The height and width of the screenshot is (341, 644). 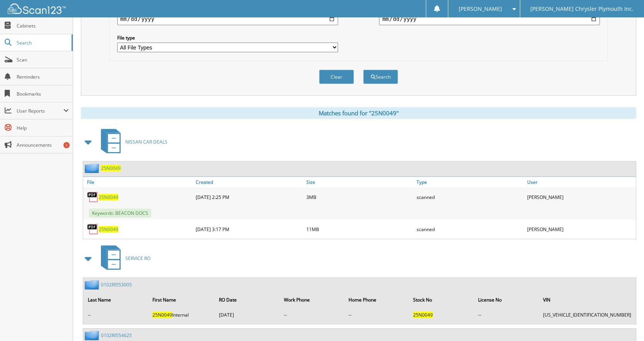 I want to click on span: Announcements, so click(x=43, y=145).